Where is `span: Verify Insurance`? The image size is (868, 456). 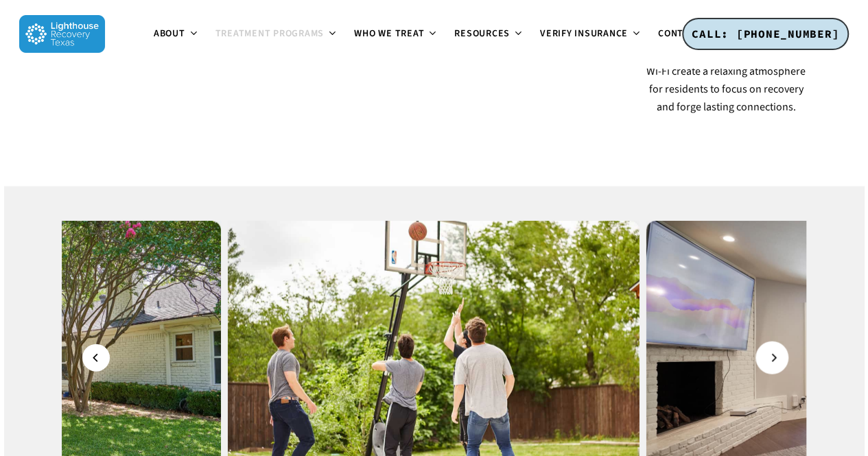
span: Verify Insurance is located at coordinates (584, 34).